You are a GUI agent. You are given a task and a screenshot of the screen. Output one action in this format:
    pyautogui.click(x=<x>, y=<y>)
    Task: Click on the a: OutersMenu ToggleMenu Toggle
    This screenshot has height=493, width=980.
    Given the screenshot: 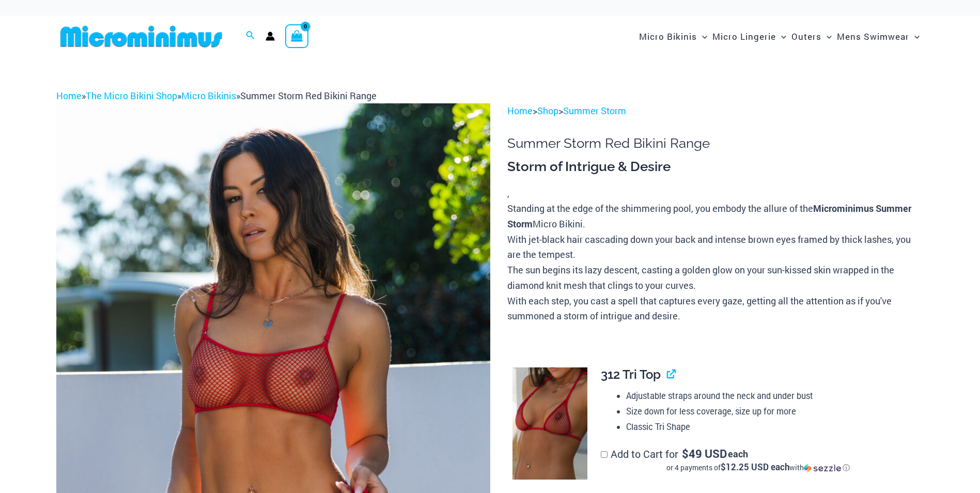 What is the action you would take?
    pyautogui.click(x=812, y=36)
    